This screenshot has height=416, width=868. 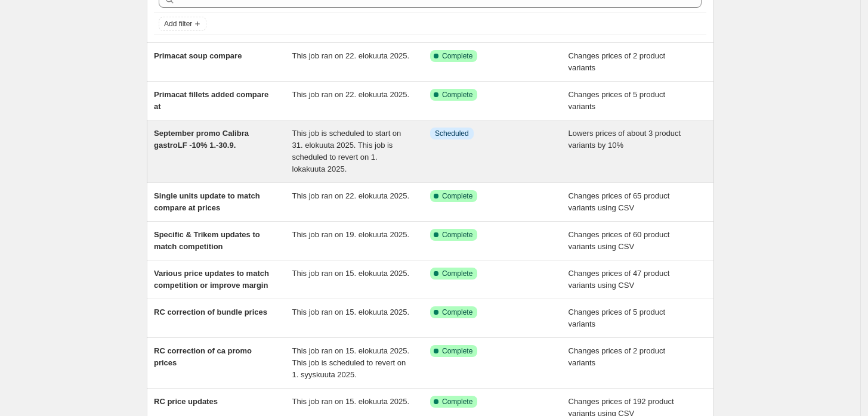 What do you see at coordinates (185, 402) in the screenshot?
I see `span: RC price updates` at bounding box center [185, 402].